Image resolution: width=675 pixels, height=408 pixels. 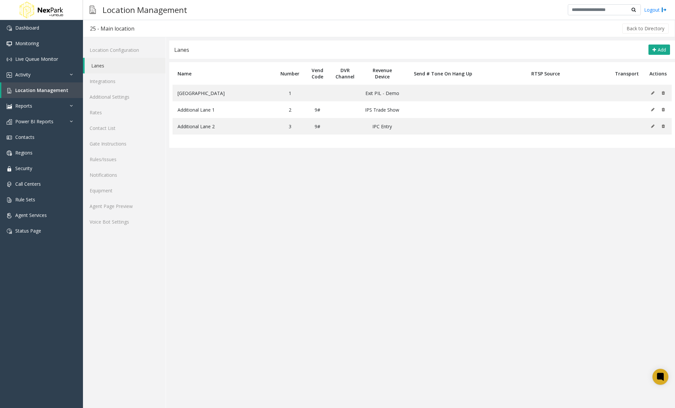 What do you see at coordinates (31, 215) in the screenshot?
I see `span: Agent Services` at bounding box center [31, 215].